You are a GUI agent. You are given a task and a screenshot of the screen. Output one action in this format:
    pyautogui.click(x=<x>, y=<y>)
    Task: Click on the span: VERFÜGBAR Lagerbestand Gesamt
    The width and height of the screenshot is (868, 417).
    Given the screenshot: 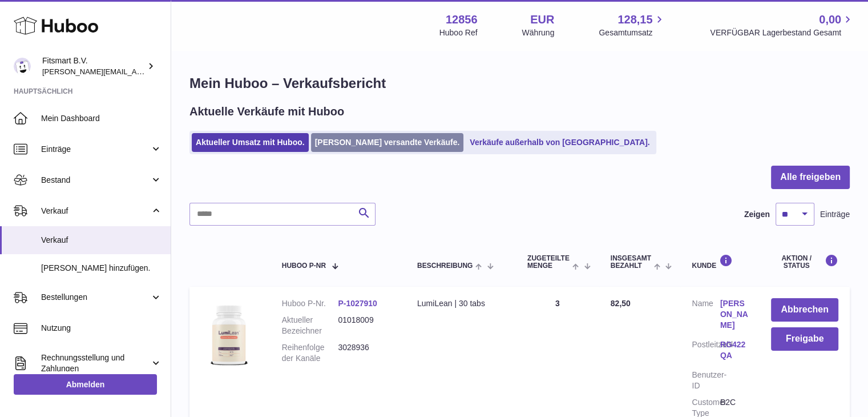 What is the action you would take?
    pyautogui.click(x=782, y=32)
    